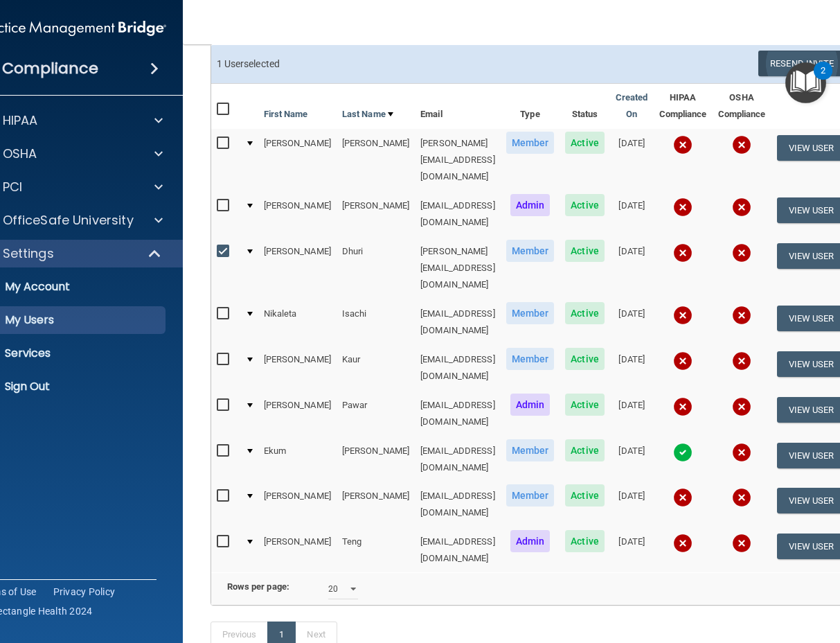  What do you see at coordinates (376, 322) in the screenshot?
I see `td: Isachi` at bounding box center [376, 322].